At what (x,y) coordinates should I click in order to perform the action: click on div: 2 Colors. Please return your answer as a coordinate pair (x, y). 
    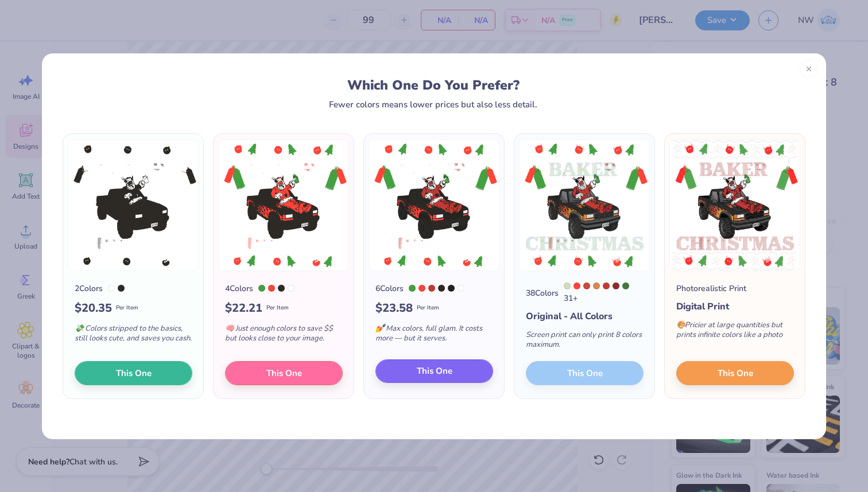
    Looking at the image, I should click on (89, 289).